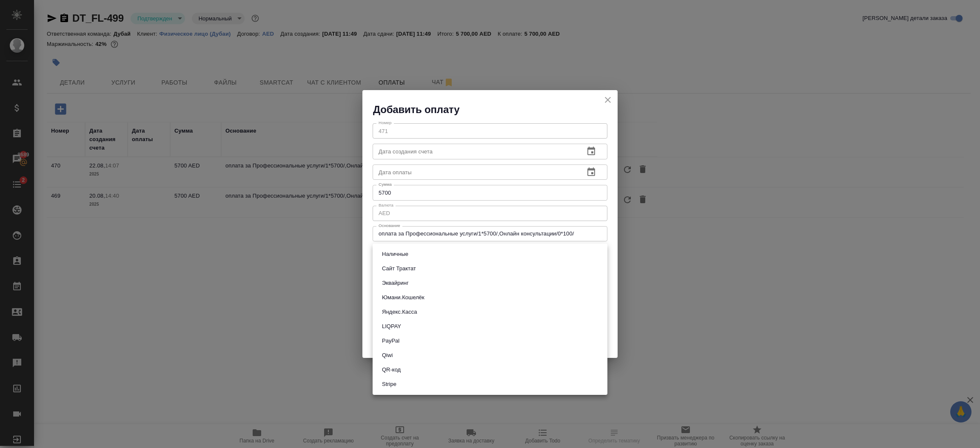 This screenshot has width=980, height=448. I want to click on button: Сайт Трактат, so click(399, 268).